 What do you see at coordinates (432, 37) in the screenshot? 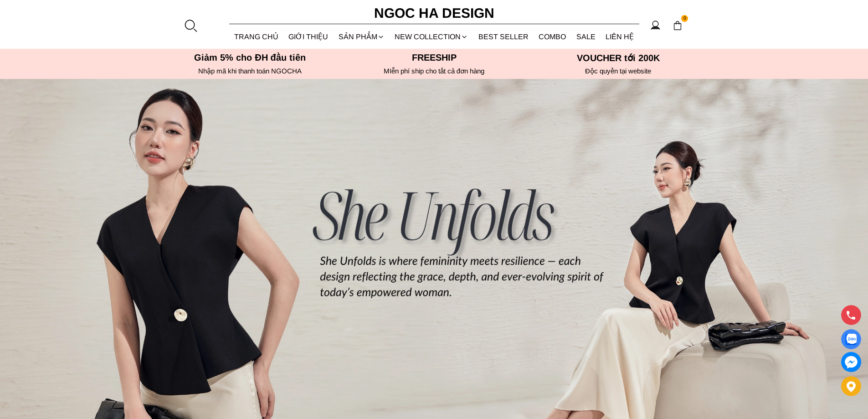
I see `a: NEW COLLECTION` at bounding box center [432, 37].